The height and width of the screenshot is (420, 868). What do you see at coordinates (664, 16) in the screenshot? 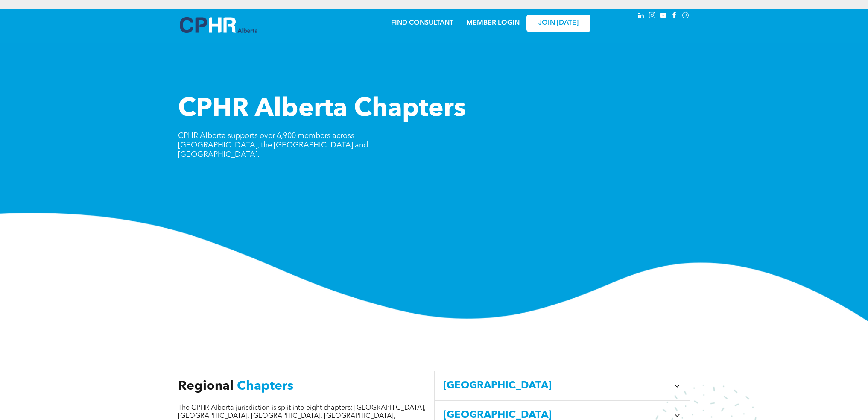
I see `a: youtube` at bounding box center [664, 16].